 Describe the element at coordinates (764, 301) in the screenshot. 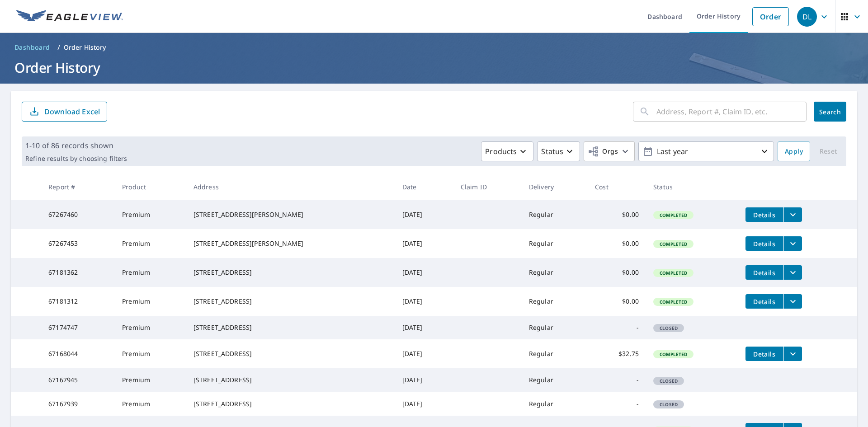

I see `button: detailsBtn-67181312` at that location.